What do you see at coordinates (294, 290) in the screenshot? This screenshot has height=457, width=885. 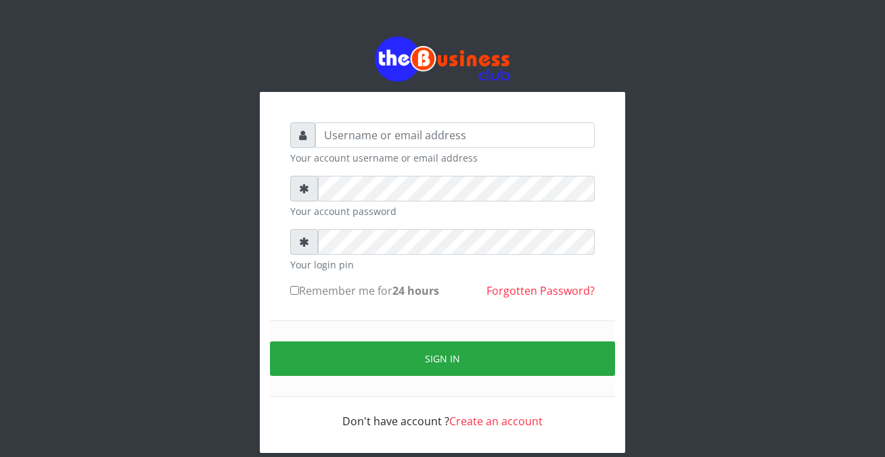 I see `input: Remember me for24 hours` at bounding box center [294, 290].